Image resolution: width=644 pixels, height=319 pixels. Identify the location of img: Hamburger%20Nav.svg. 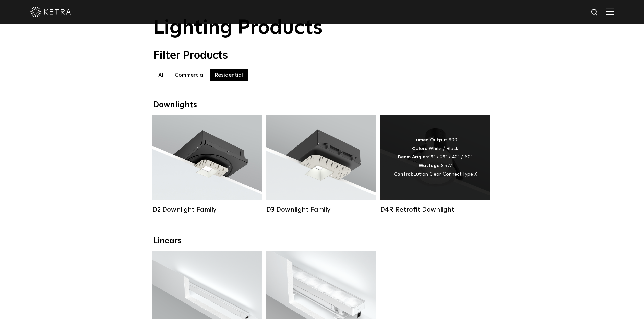
(610, 11).